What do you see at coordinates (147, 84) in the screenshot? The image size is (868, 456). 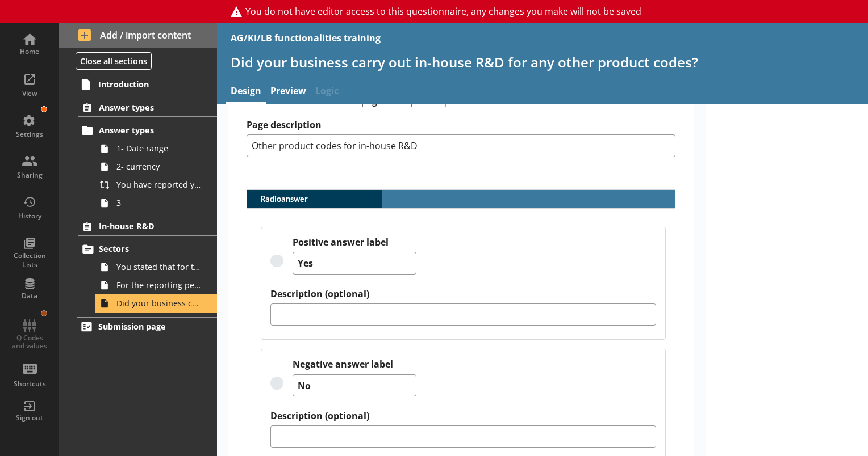 I see `a: Introduction` at bounding box center [147, 84].